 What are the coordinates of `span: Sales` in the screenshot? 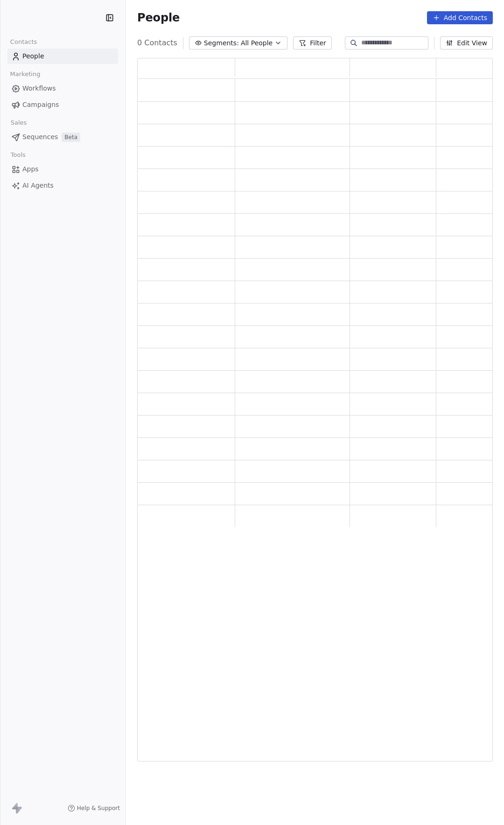 It's located at (19, 123).